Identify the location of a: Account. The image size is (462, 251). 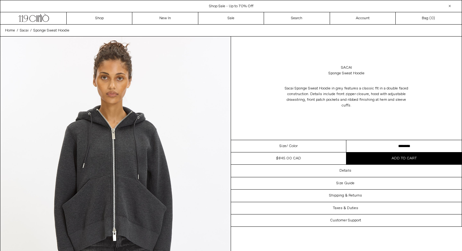
(363, 18).